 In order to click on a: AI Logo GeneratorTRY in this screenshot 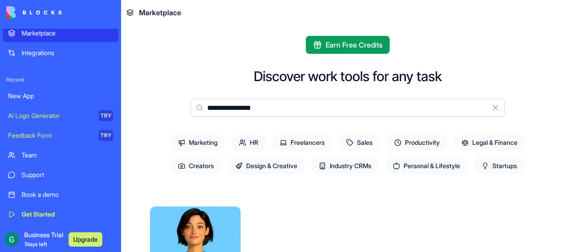, I will do `click(61, 116)`.